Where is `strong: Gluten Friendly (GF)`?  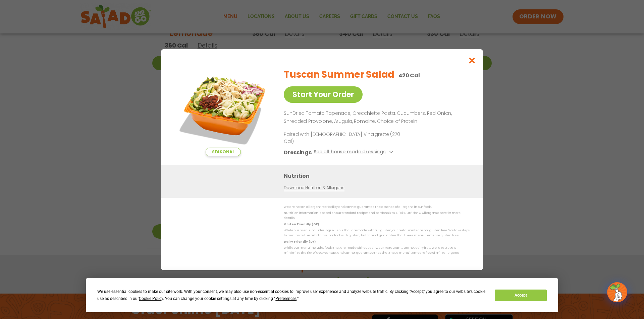 strong: Gluten Friendly (GF) is located at coordinates (301, 224).